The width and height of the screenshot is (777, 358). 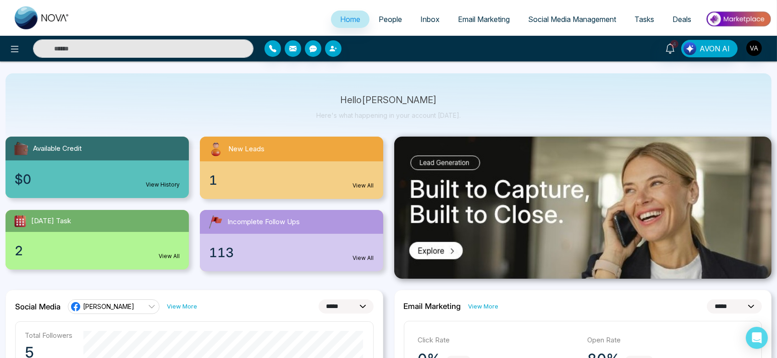 I want to click on a: Inbox, so click(x=430, y=19).